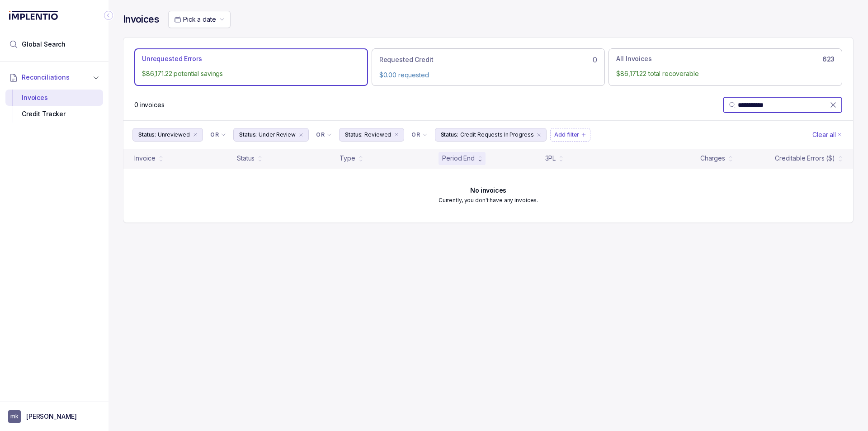 This screenshot has height=431, width=868. Describe the element at coordinates (347, 158) in the screenshot. I see `div: Type` at that location.